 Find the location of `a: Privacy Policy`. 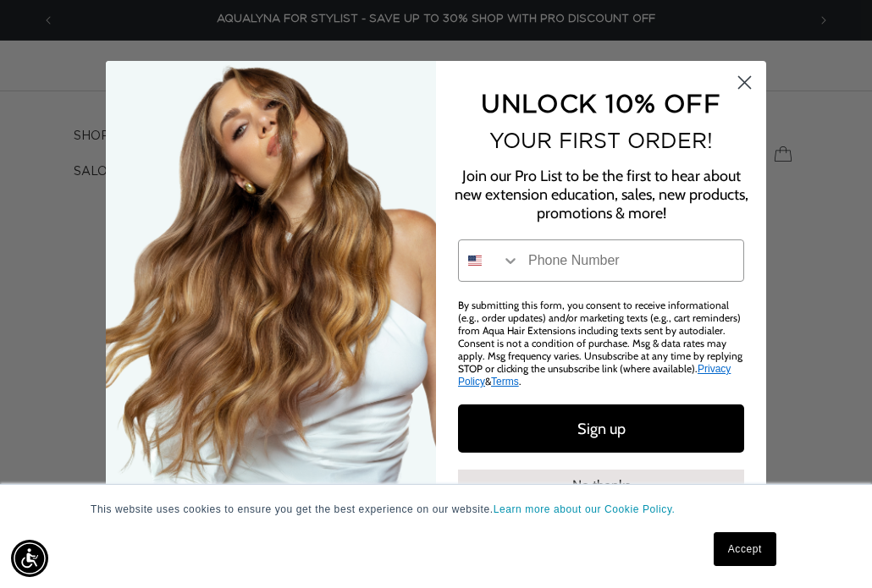

a: Privacy Policy is located at coordinates (594, 375).